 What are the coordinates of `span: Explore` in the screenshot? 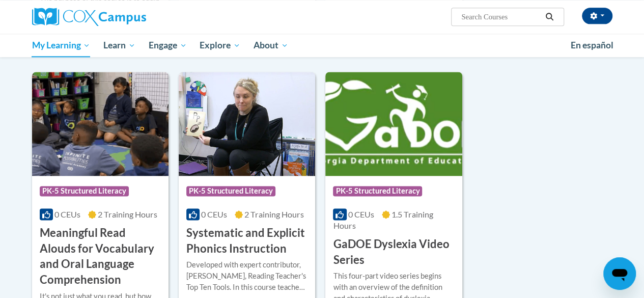 It's located at (220, 46).